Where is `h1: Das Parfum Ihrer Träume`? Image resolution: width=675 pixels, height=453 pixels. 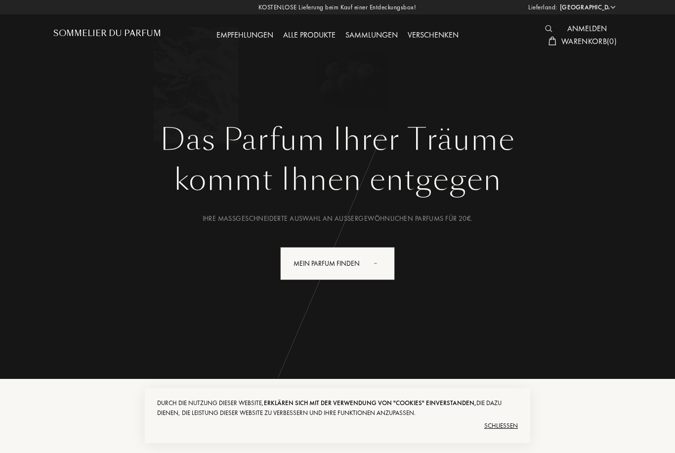
h1: Das Parfum Ihrer Träume is located at coordinates (337, 140).